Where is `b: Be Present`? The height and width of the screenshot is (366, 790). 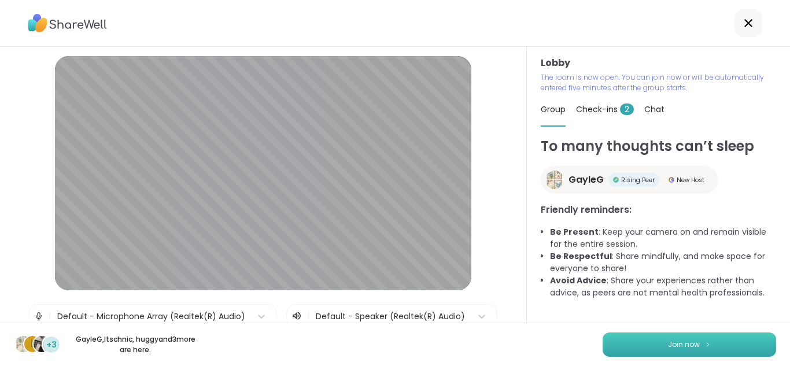
b: Be Present is located at coordinates (575, 232).